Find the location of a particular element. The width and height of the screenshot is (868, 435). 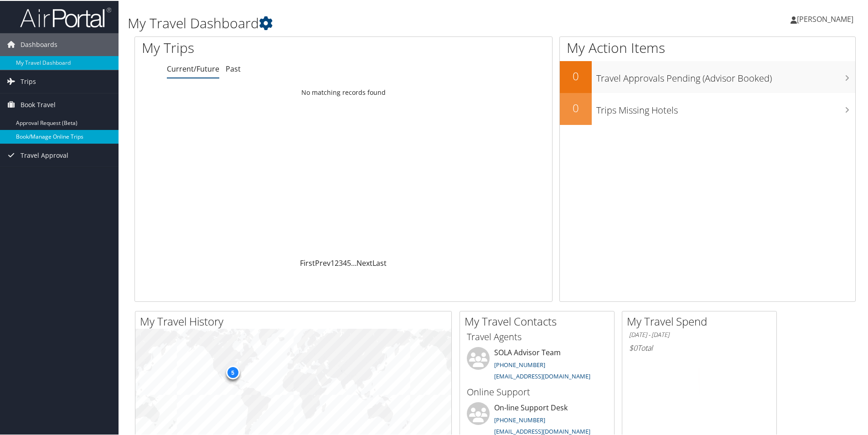

h3: Trips Missing Hotels is located at coordinates (725, 107).